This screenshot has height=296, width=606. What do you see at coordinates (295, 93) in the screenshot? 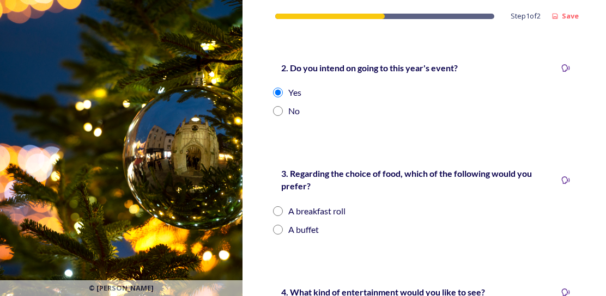
I see `div: Yes` at bounding box center [295, 93].